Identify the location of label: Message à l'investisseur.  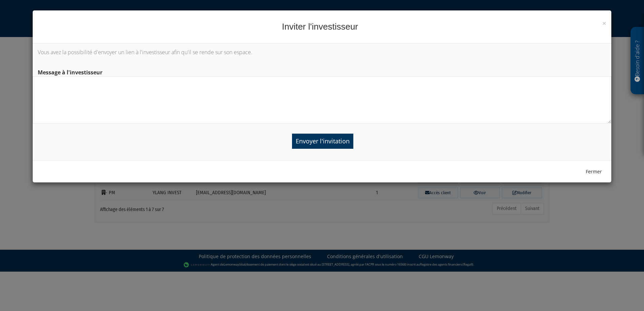
(322, 71).